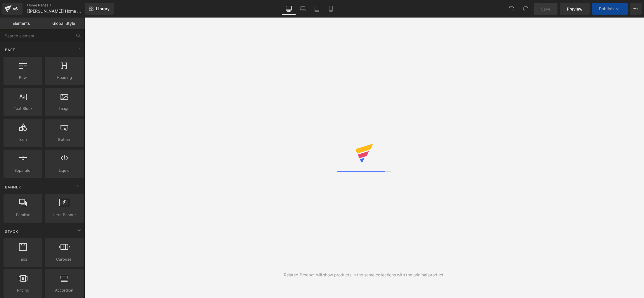 The image size is (644, 298). I want to click on span: Heading, so click(64, 77).